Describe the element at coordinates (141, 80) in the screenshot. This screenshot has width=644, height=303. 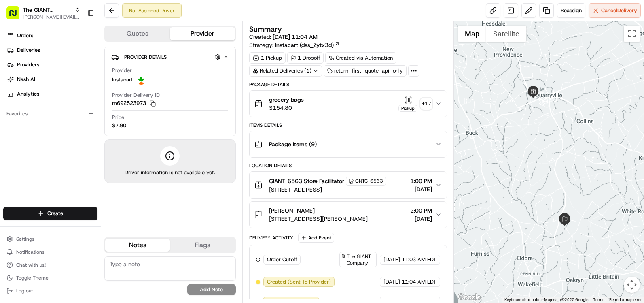
I see `img: profile_instacart_ahold_partner.png` at that location.